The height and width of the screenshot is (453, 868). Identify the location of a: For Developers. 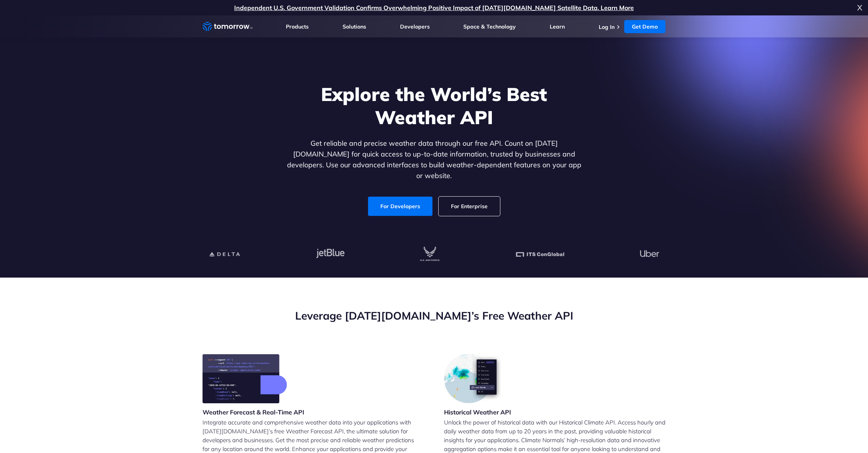
(400, 206).